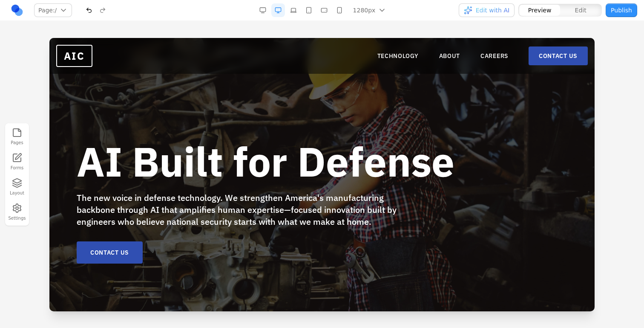  Describe the element at coordinates (580, 10) in the screenshot. I see `span: Edit` at that location.